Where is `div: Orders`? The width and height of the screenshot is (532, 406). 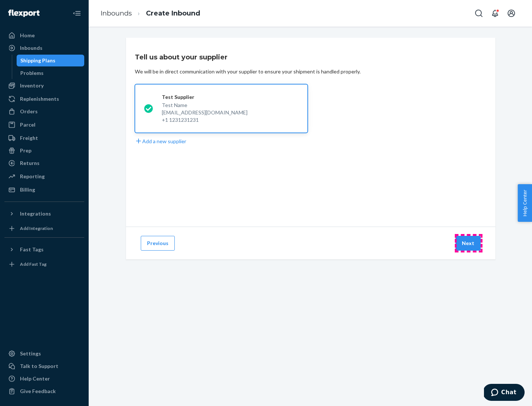 div: Orders is located at coordinates (29, 111).